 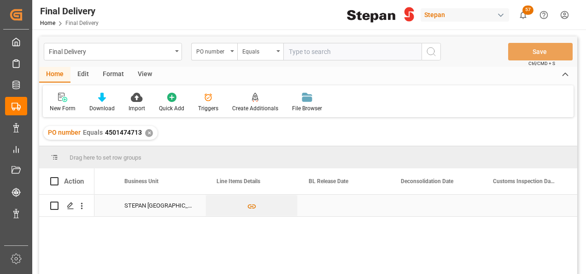 What do you see at coordinates (145, 75) in the screenshot?
I see `div: View` at bounding box center [145, 75].